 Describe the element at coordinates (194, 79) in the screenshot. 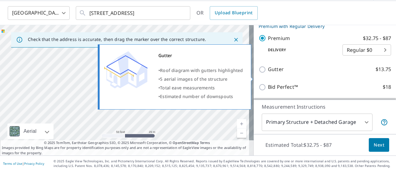

I see `span: 5 aerial images of the structure` at that location.